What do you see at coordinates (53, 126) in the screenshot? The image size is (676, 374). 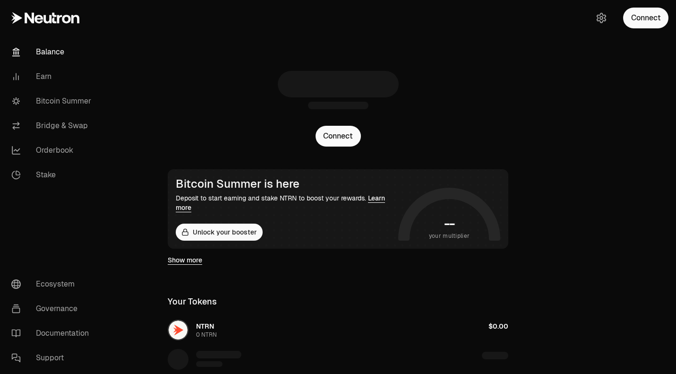 I see `a: Bridge & Swap` at bounding box center [53, 126].